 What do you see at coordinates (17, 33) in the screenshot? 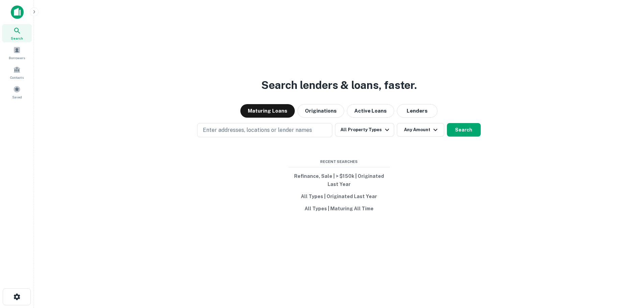
I see `div: Search` at bounding box center [17, 33].